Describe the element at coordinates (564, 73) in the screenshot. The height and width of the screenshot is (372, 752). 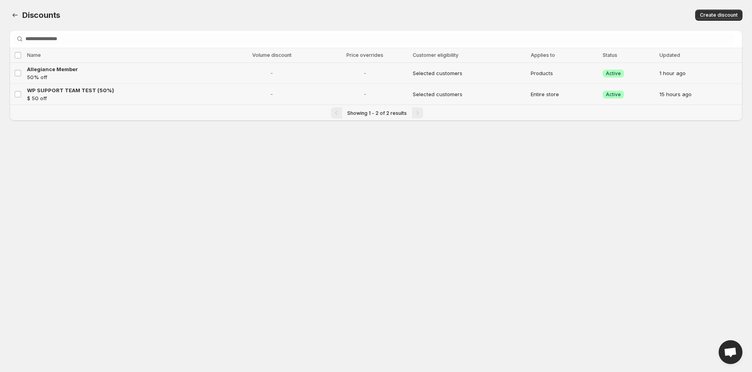
I see `td: Products` at that location.